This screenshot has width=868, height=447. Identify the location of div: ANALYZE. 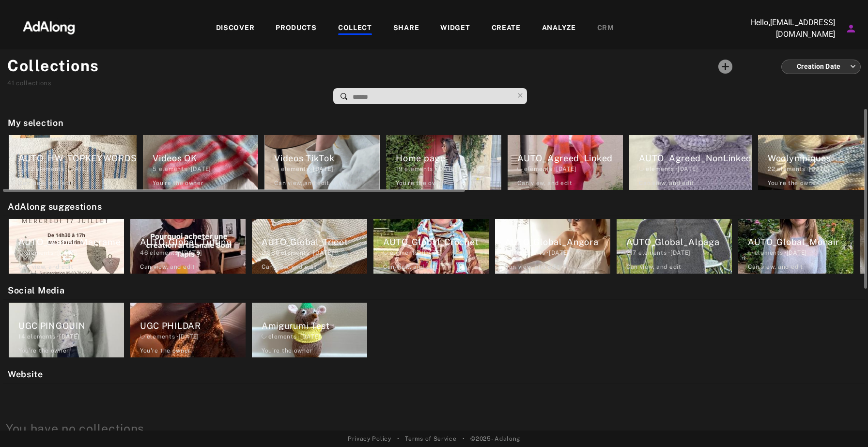
(559, 29).